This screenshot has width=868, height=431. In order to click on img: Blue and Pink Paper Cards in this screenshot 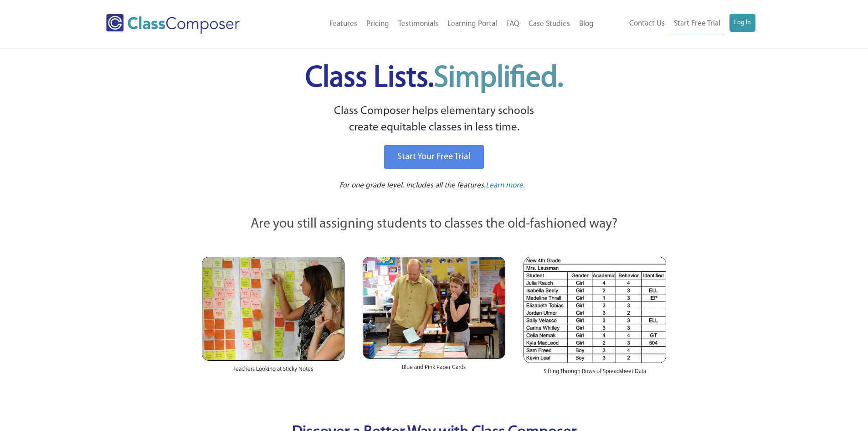, I will do `click(434, 307)`.